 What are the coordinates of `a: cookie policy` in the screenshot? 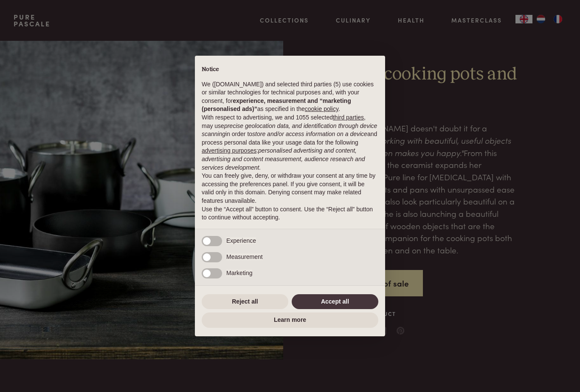 It's located at (322, 109).